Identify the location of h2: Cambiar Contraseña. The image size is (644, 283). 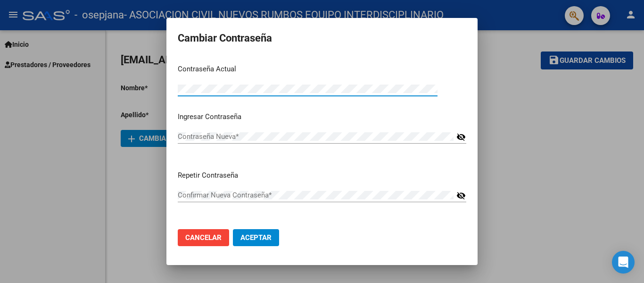
(322, 38).